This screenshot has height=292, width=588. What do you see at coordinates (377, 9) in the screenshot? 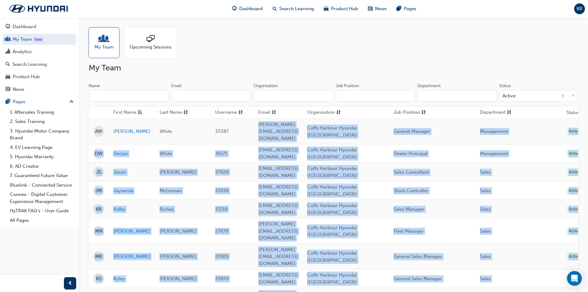
I see `a: news-iconNews` at bounding box center [377, 9].